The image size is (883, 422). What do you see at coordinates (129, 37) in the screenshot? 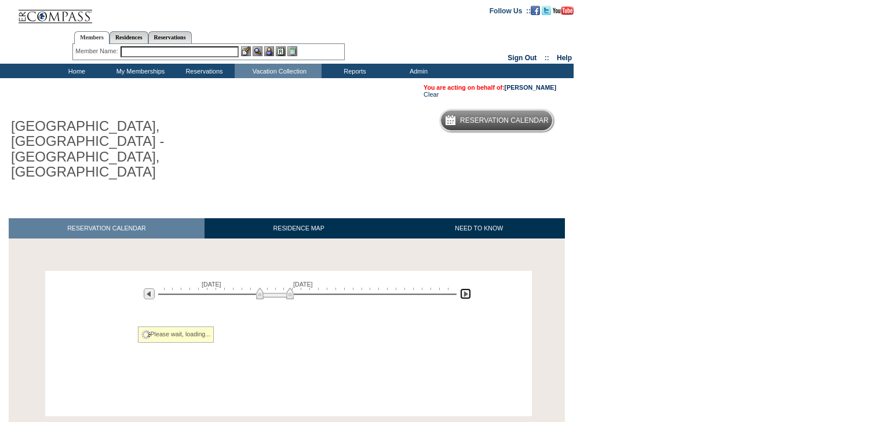
I see `a: Residences` at bounding box center [129, 37].